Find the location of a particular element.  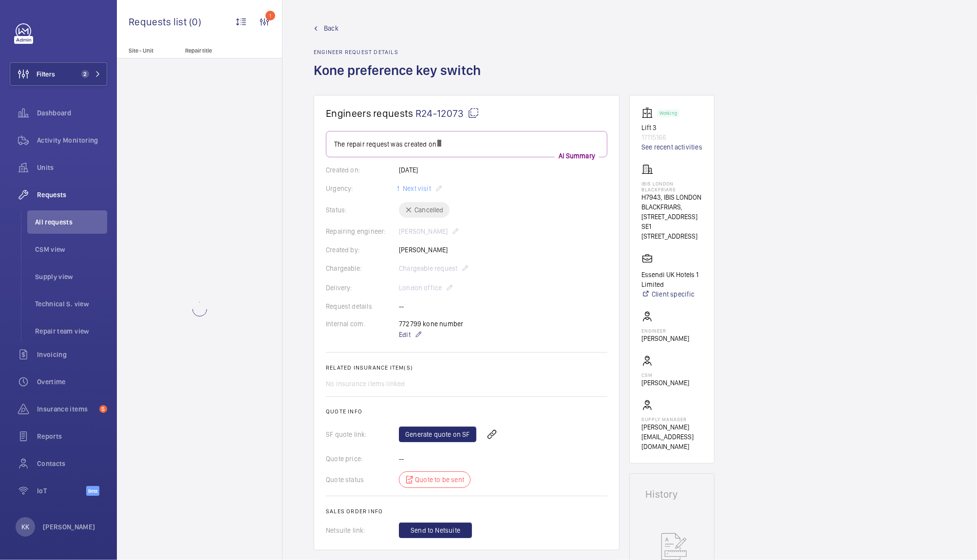

p: Working is located at coordinates (668, 113).